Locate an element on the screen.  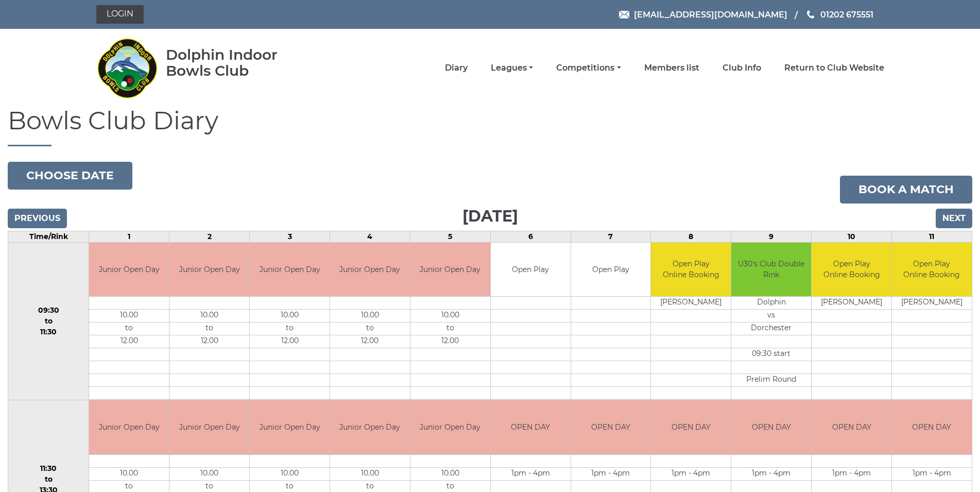
td: U30's Club Double Rink is located at coordinates (771, 270).